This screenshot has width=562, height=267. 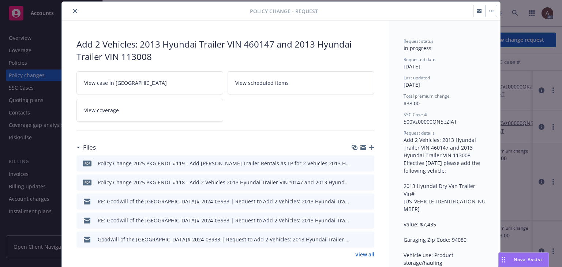 What do you see at coordinates (224, 182) in the screenshot?
I see `div: Policy Change 2025 PKG ENDT #118 - Add 2 Vehicles 2013 Hyundai Trailer VIN#0147 and 2013 Hyundai ...` at bounding box center [224, 182].